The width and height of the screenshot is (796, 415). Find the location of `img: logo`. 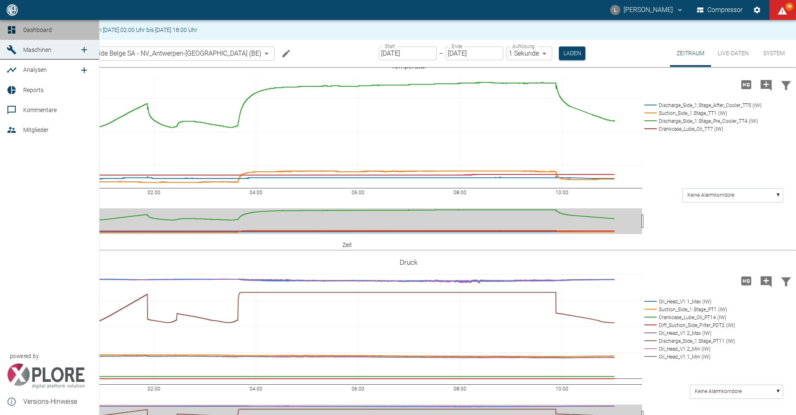

img: logo is located at coordinates (12, 10).